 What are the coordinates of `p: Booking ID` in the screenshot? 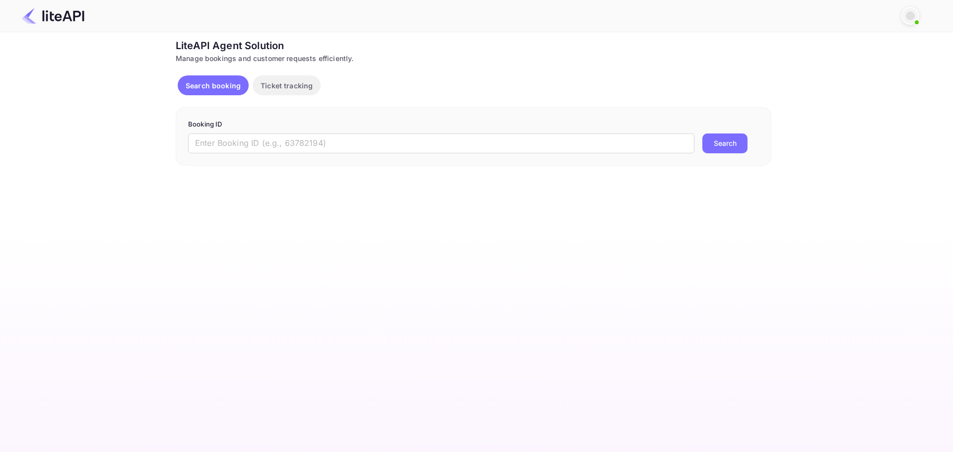 It's located at (474, 125).